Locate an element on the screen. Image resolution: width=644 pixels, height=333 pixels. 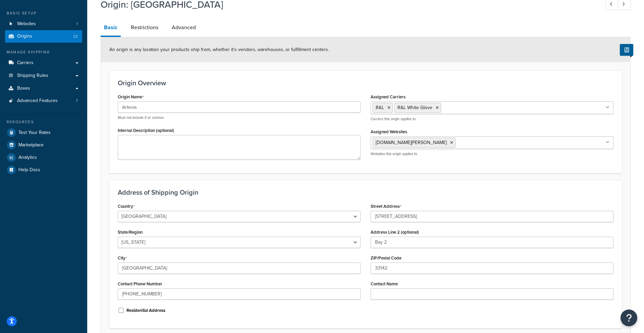
li: Boxes is located at coordinates (44, 88).